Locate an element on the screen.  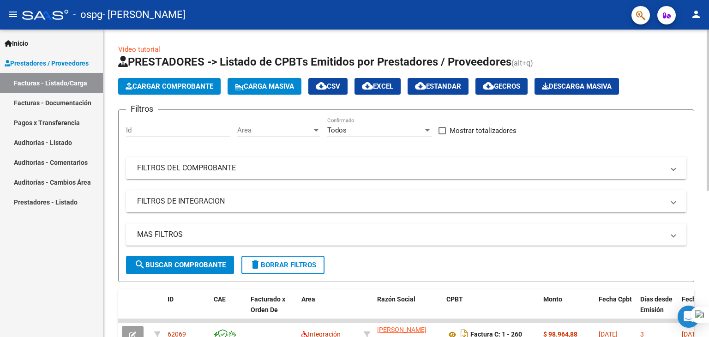
datatable-header-cell: CAE is located at coordinates (228, 310).